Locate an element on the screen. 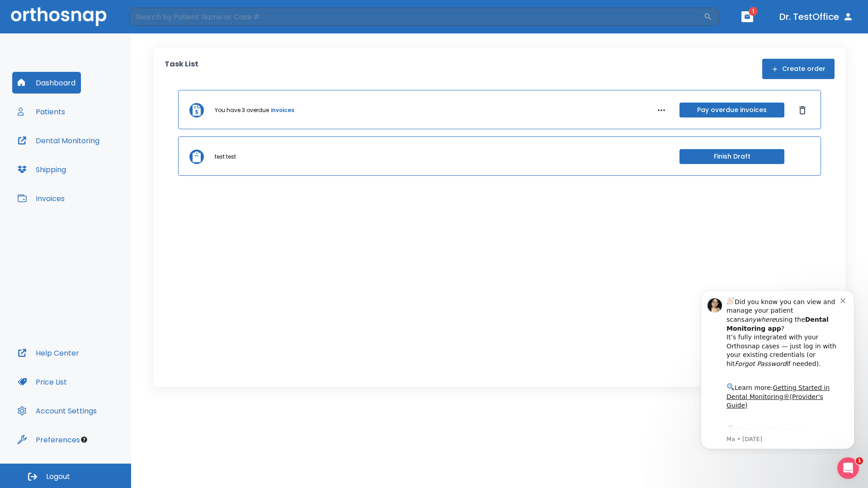 The width and height of the screenshot is (868, 488). a: Help Center is located at coordinates (48, 353).